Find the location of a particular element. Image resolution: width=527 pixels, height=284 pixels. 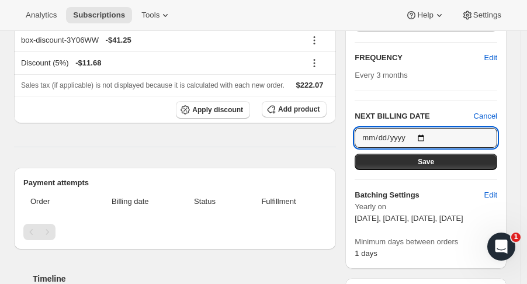

button: Cancel is located at coordinates (486, 116).